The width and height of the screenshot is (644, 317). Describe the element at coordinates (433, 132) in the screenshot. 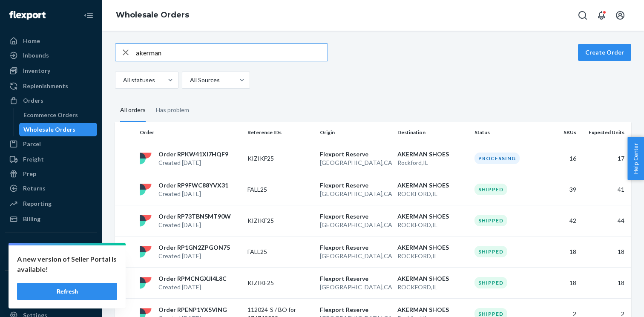

I see `th: Destination` at that location.